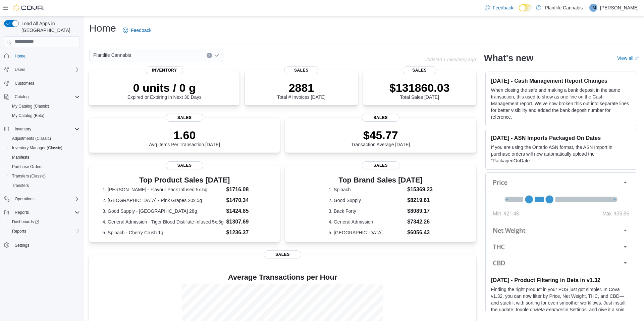 This screenshot has height=321, width=644. What do you see at coordinates (526, 8) in the screenshot?
I see `input: Dark Mode` at bounding box center [526, 8].